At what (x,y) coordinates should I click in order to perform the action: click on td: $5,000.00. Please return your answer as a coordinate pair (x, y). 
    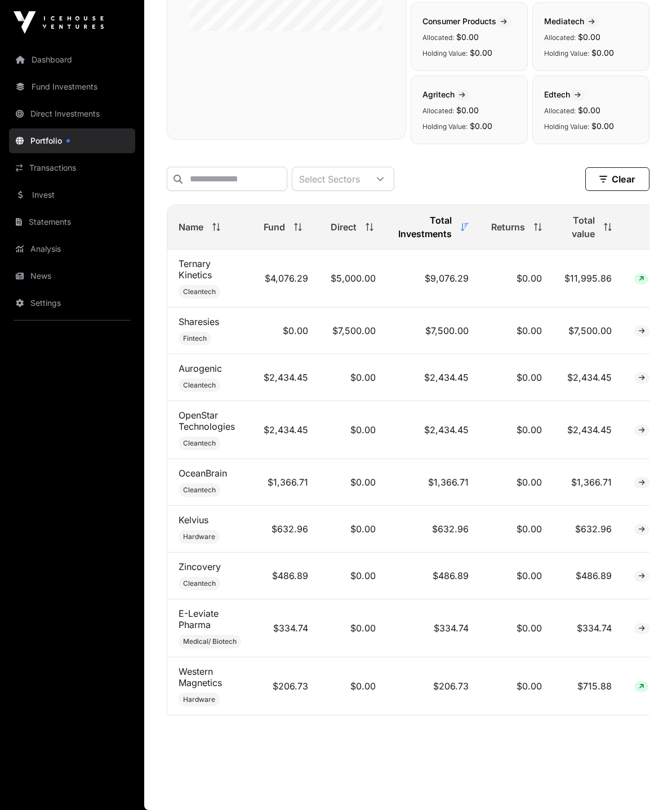
    Looking at the image, I should click on (353, 278).